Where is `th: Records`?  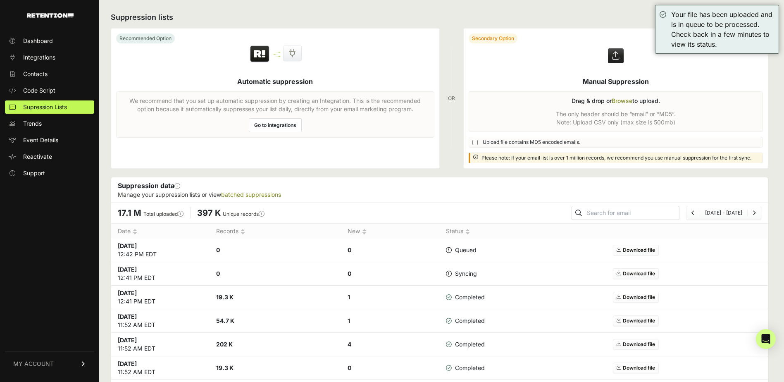 th: Records is located at coordinates (275, 231).